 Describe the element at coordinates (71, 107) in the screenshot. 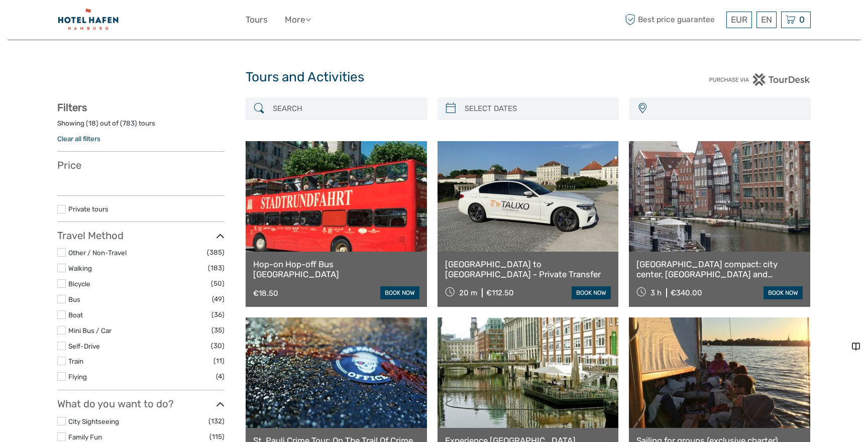

I see `strong: Filters` at that location.